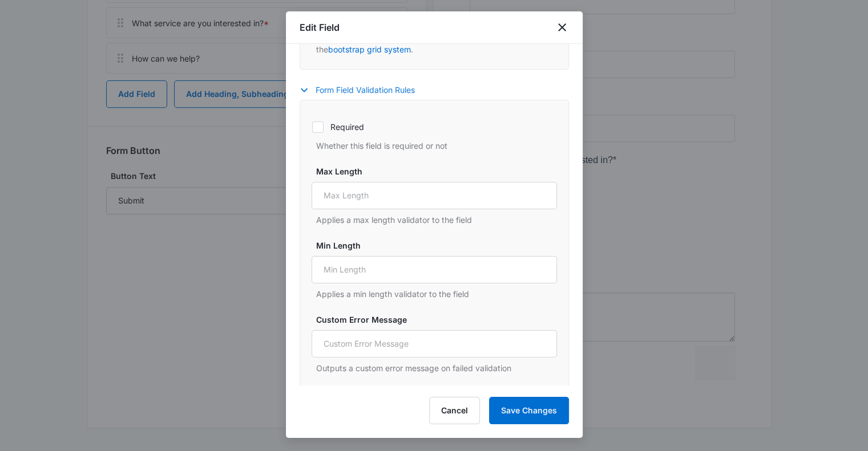 The width and height of the screenshot is (868, 451). I want to click on p: Applies a max length validator to the field, so click(437, 220).